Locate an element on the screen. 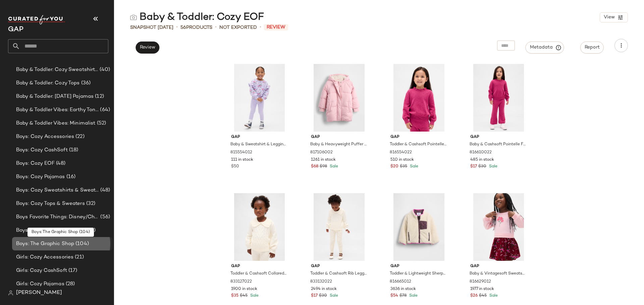 The image size is (644, 305). span: 833132022 is located at coordinates (321, 282).